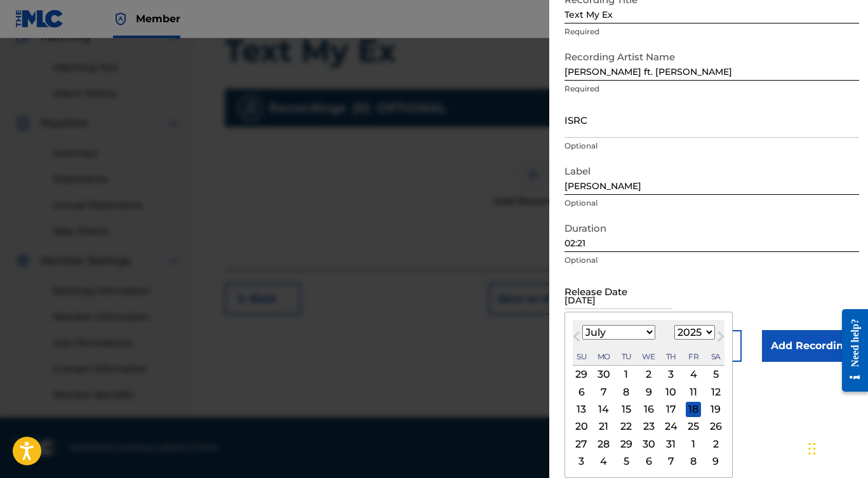 The image size is (868, 478). What do you see at coordinates (671, 357) in the screenshot?
I see `div: Thursday` at bounding box center [671, 357].